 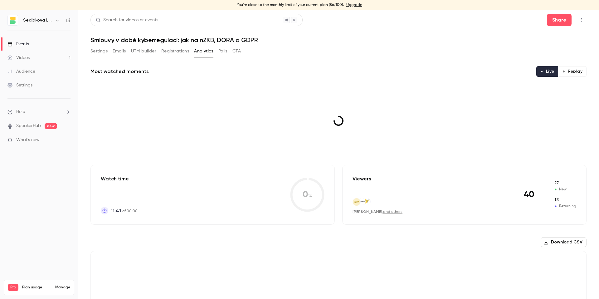 What do you see at coordinates (124, 211) in the screenshot?
I see `p: of 00:00` at bounding box center [124, 211].